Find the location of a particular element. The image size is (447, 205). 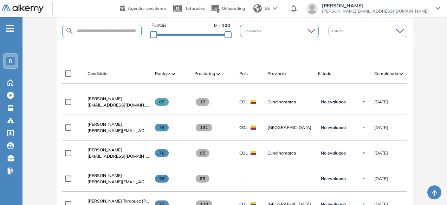

span: Provincia is located at coordinates (276, 74).